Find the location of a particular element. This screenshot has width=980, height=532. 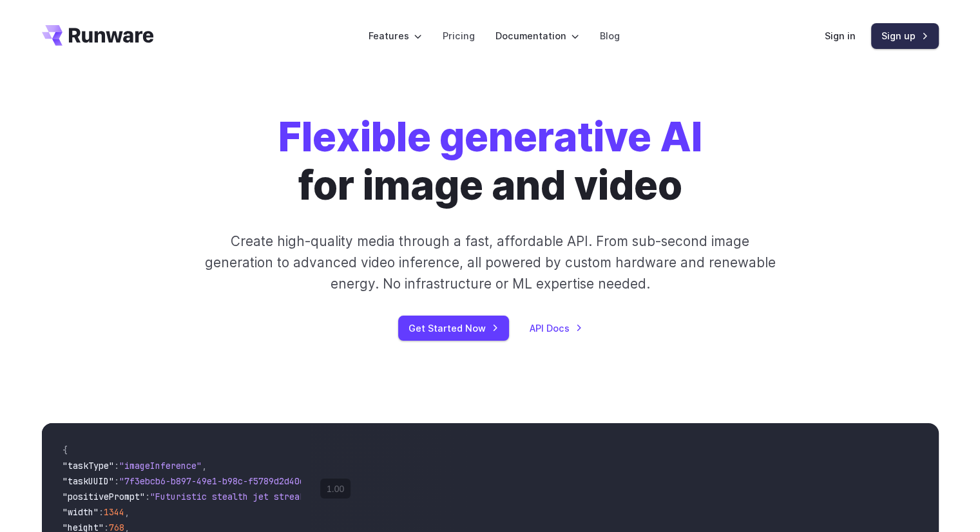

strong: Flexible generative AI is located at coordinates (490, 137).